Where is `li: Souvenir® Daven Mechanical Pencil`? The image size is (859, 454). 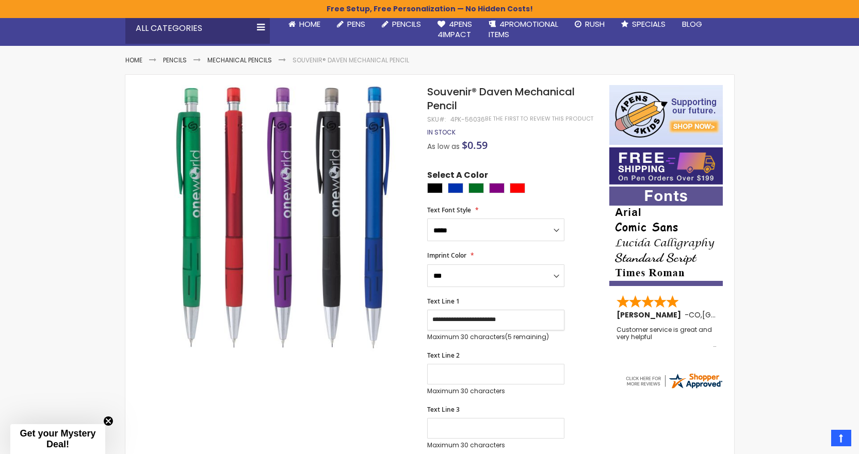 li: Souvenir® Daven Mechanical Pencil is located at coordinates (351, 60).